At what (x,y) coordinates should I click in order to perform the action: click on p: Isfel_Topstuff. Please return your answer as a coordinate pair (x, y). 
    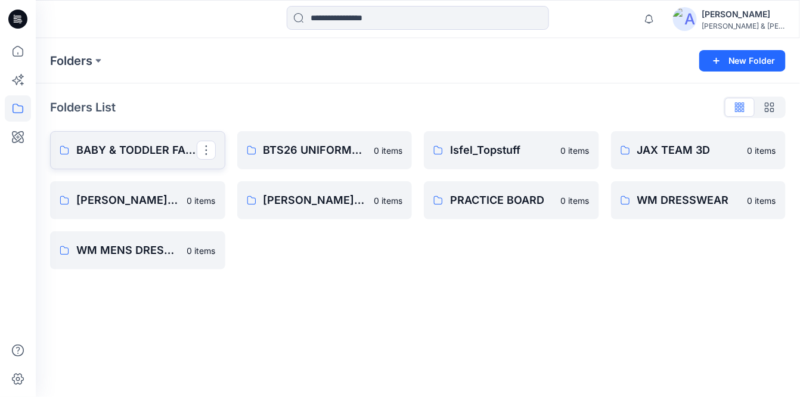
    Looking at the image, I should click on (502, 150).